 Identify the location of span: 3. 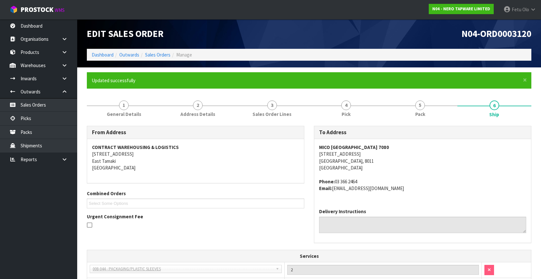
(272, 105).